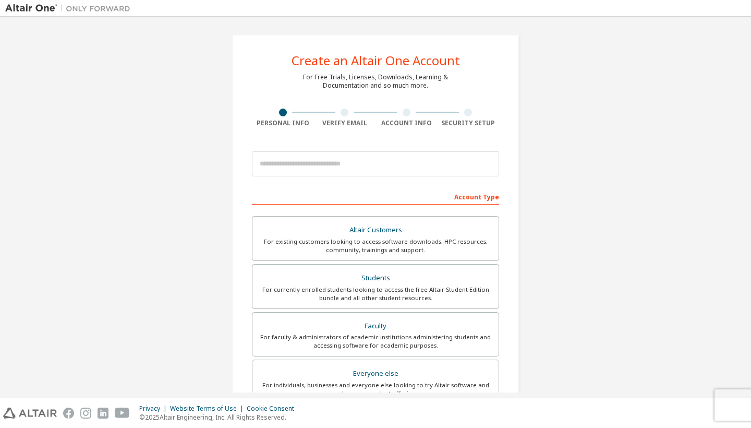 The width and height of the screenshot is (751, 428). Describe the element at coordinates (208, 408) in the screenshot. I see `div: Website Terms of Use` at that location.